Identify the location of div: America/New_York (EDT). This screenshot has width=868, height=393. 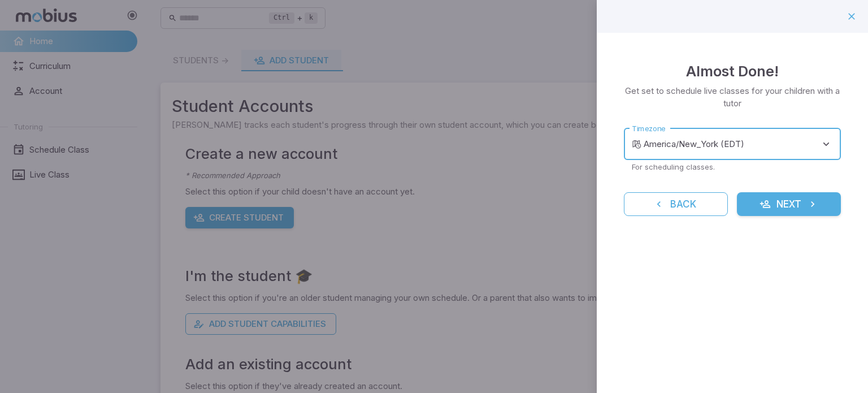
(742, 144).